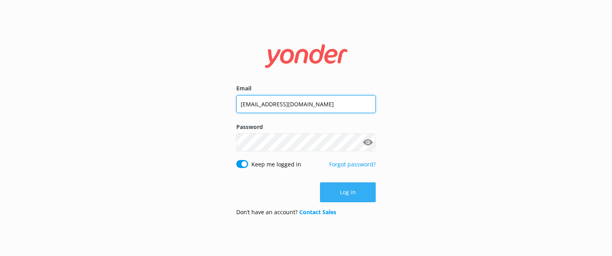 The height and width of the screenshot is (256, 612). I want to click on label: Password, so click(306, 127).